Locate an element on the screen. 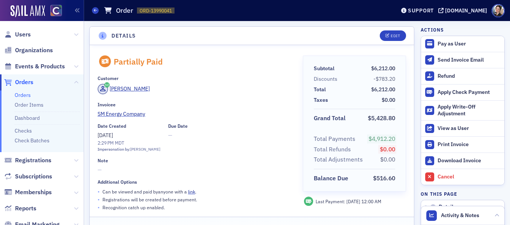  h4: Actions is located at coordinates (432, 30).